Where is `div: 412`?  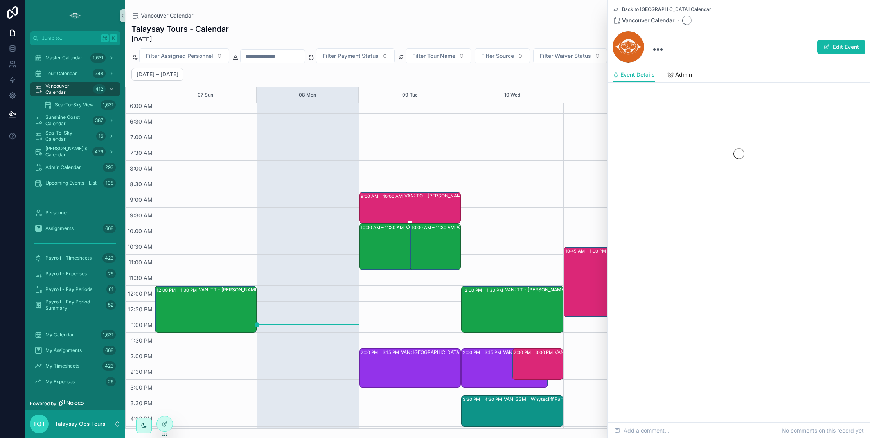 div: 412 is located at coordinates (99, 89).